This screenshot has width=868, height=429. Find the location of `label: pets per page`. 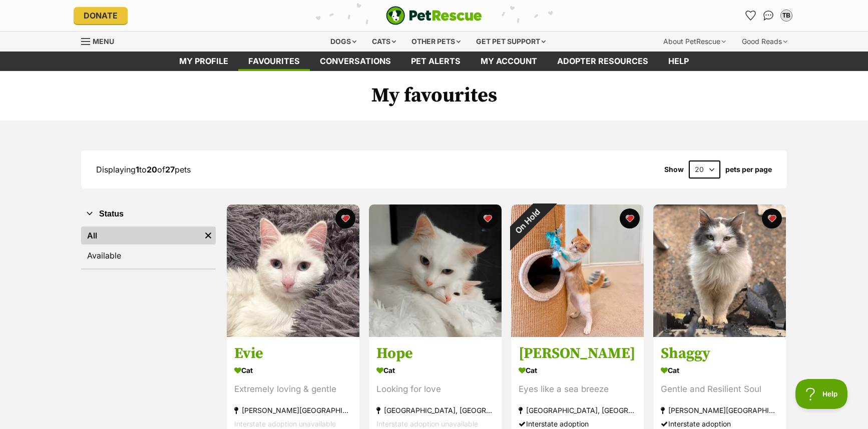

label: pets per page is located at coordinates (748, 170).